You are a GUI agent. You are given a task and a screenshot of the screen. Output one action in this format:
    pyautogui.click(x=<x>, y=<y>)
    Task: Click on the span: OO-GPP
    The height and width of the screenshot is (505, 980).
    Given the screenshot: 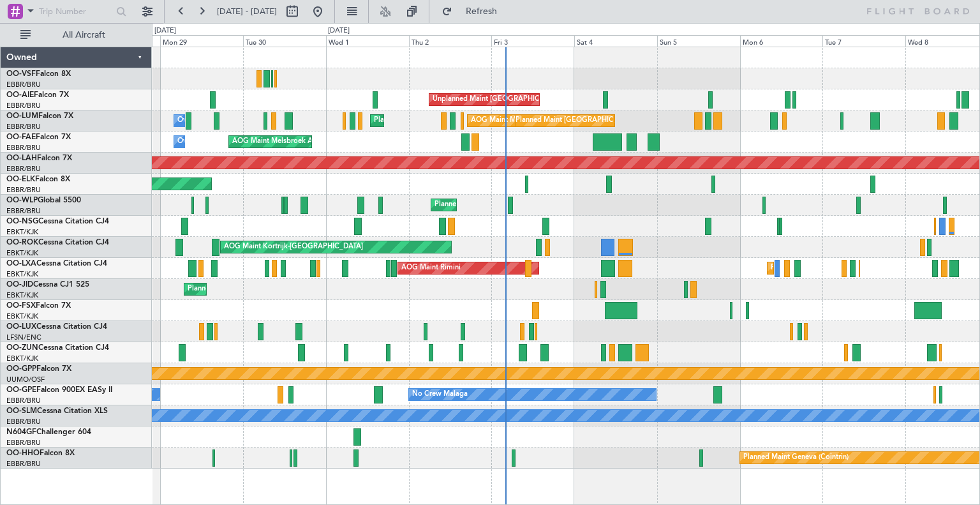 What is the action you would take?
    pyautogui.click(x=21, y=369)
    